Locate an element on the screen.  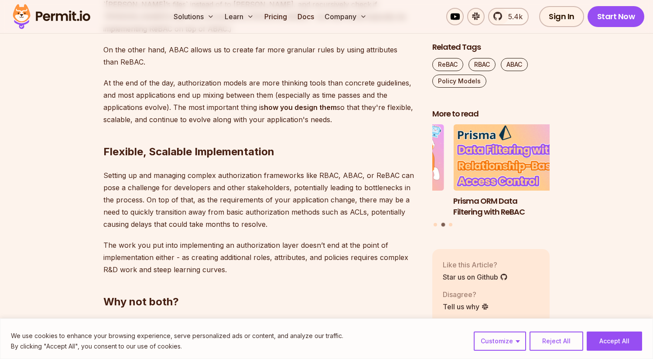
h2: Why not both? is located at coordinates (261, 284).